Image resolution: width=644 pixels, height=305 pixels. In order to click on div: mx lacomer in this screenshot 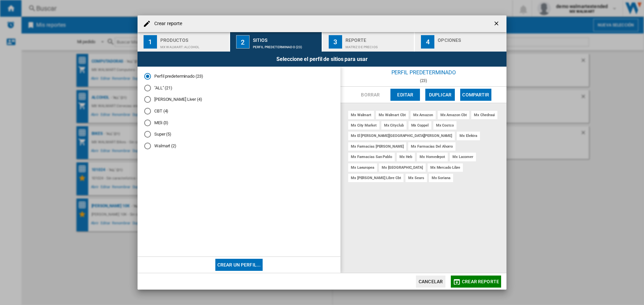, I will do `click(463, 157)`.